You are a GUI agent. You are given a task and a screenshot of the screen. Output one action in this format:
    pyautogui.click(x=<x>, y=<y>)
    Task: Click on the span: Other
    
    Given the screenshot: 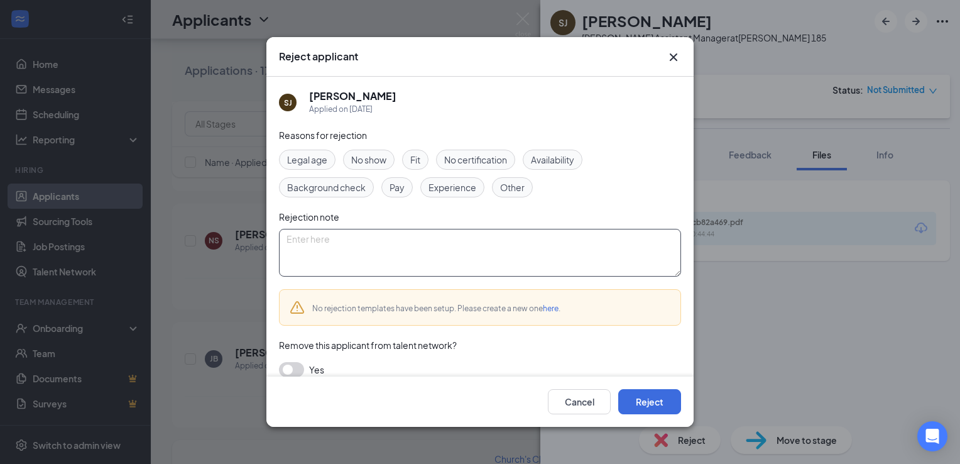 What is the action you would take?
    pyautogui.click(x=512, y=187)
    